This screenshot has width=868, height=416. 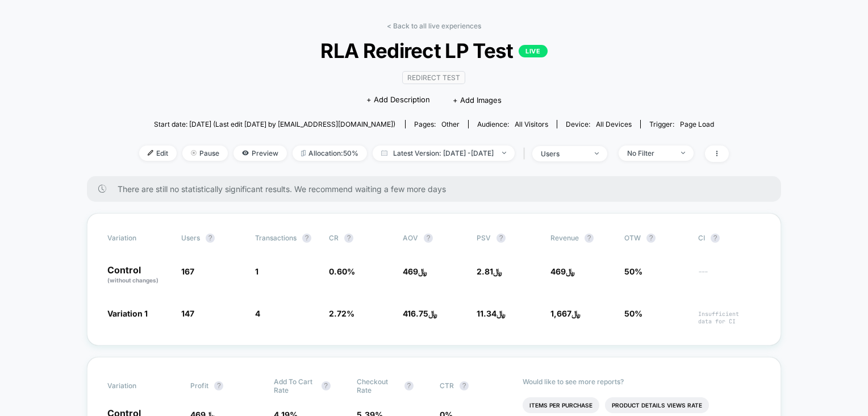 I want to click on p: Would like to see more reports?, so click(x=641, y=381).